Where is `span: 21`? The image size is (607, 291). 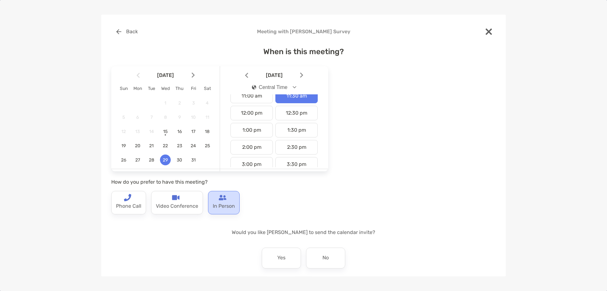 span: 21 is located at coordinates (152, 146).